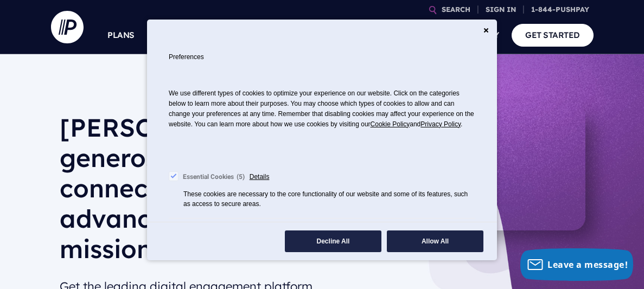 The image size is (644, 289). What do you see at coordinates (322, 57) in the screenshot?
I see `h2: Preferences` at bounding box center [322, 57].